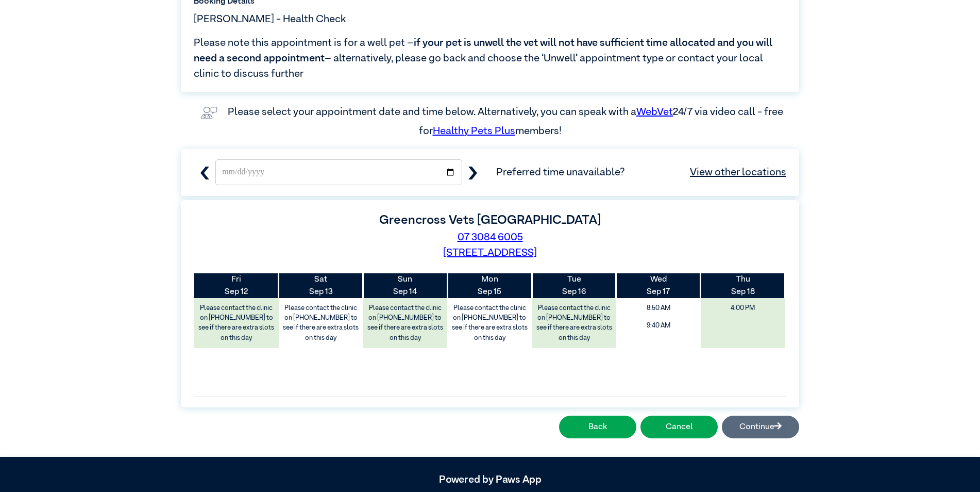 The width and height of the screenshot is (980, 492). What do you see at coordinates (490, 59) in the screenshot?
I see `span: Please note this appointment is for a well pet – – alternatively, please go back and choose the ‘...` at bounding box center [490, 59].